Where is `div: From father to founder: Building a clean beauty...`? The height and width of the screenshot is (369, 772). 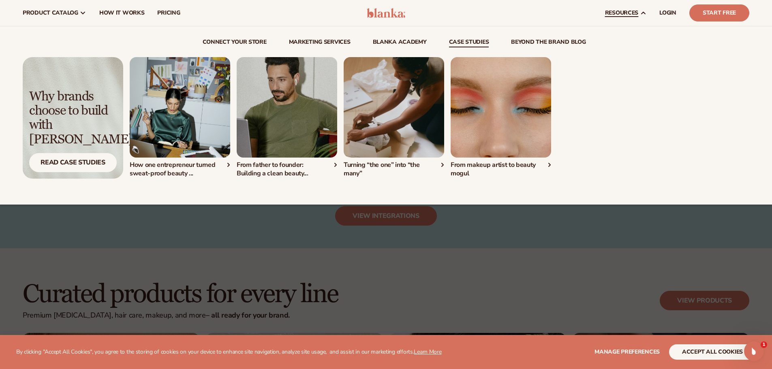 div: From father to founder: Building a clean beauty... is located at coordinates (287, 169).